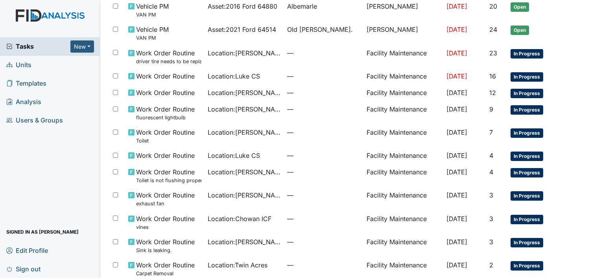  I want to click on span: Edit Profile, so click(27, 250).